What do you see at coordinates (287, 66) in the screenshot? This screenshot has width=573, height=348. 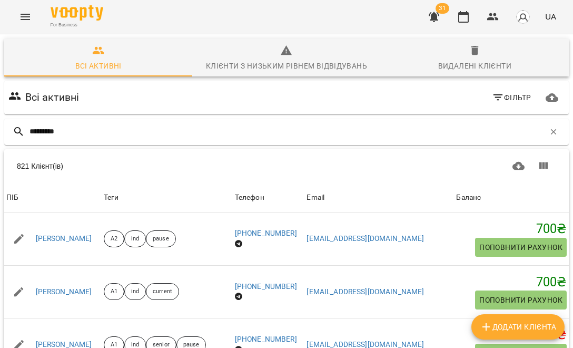 I see `div: Клієнти з низьким рівнем відвідувань` at bounding box center [287, 66].